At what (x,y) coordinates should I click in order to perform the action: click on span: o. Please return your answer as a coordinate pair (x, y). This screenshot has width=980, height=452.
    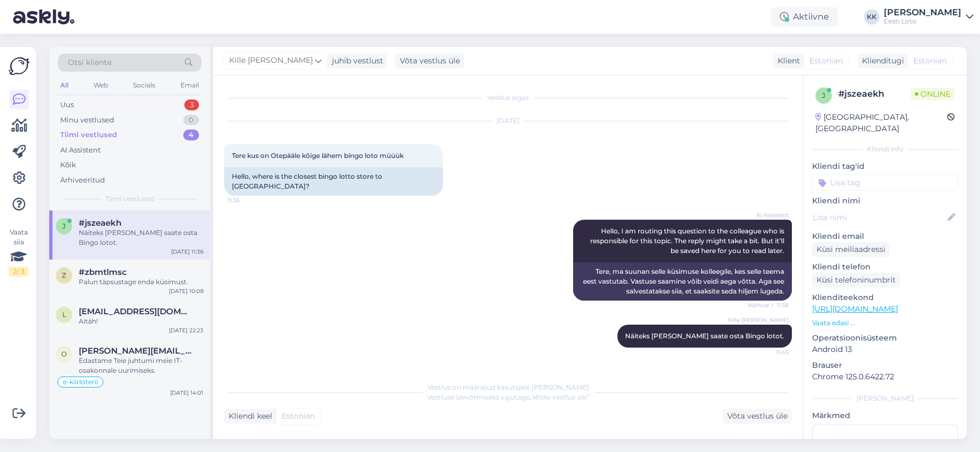
    Looking at the image, I should click on (64, 354).